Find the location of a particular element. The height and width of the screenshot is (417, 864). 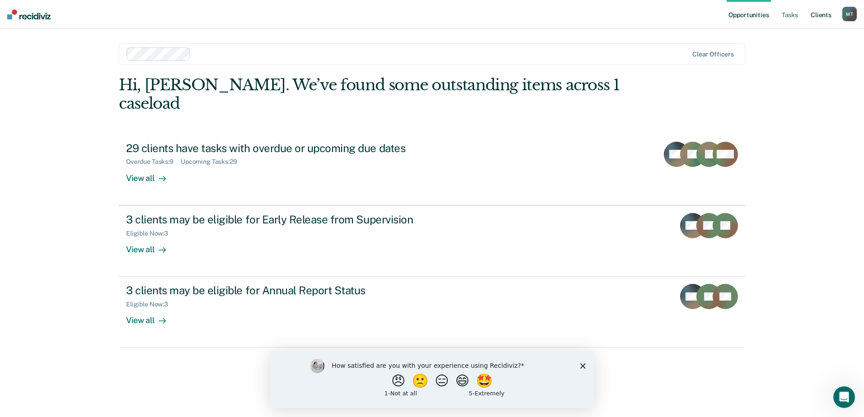

img: Profile image for Kim is located at coordinates (47, 16).